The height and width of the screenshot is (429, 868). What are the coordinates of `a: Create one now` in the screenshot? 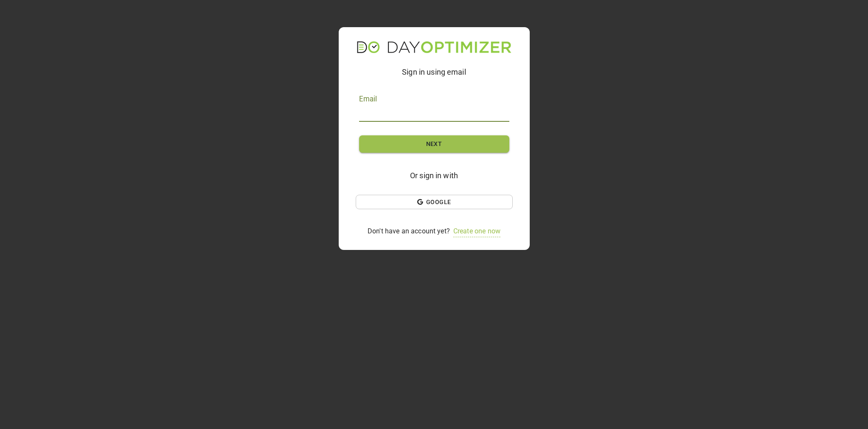 It's located at (477, 232).